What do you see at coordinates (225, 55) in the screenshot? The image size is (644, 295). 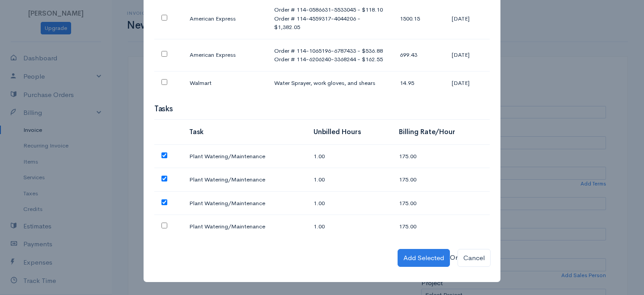 I see `td: American Express` at bounding box center [225, 55].